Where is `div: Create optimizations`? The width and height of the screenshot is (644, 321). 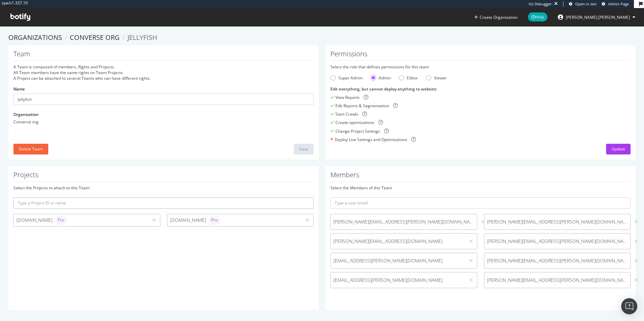
div: Create optimizations is located at coordinates (355, 122).